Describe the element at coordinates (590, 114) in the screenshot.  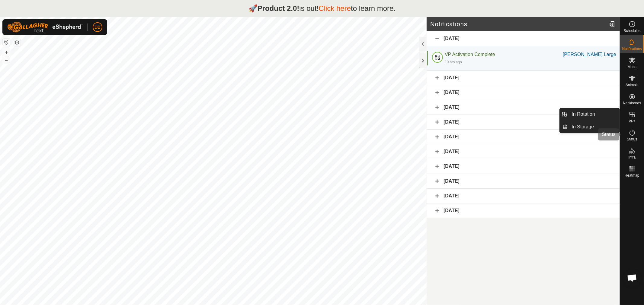
I see `li: In Rotation` at that location.